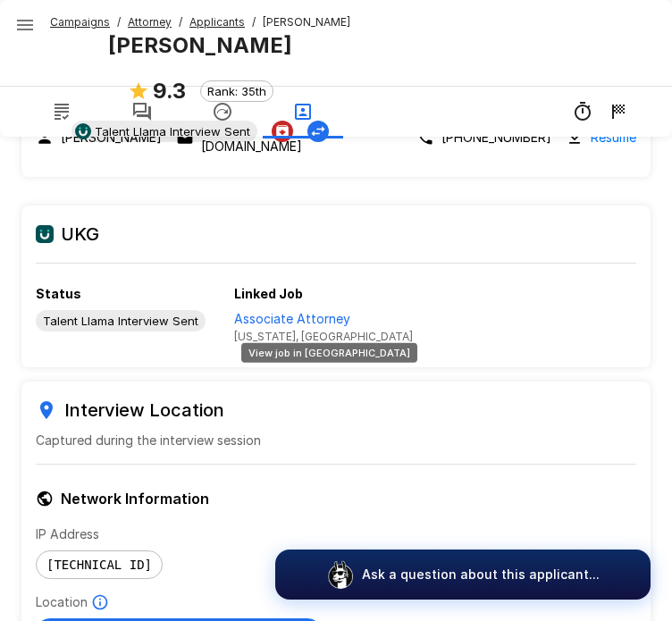  Describe the element at coordinates (336, 440) in the screenshot. I see `p: Captured during the interview session` at that location.